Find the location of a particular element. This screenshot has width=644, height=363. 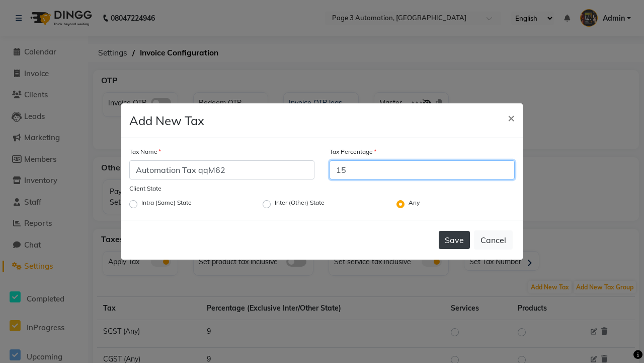

button: Cancel is located at coordinates (493, 240).